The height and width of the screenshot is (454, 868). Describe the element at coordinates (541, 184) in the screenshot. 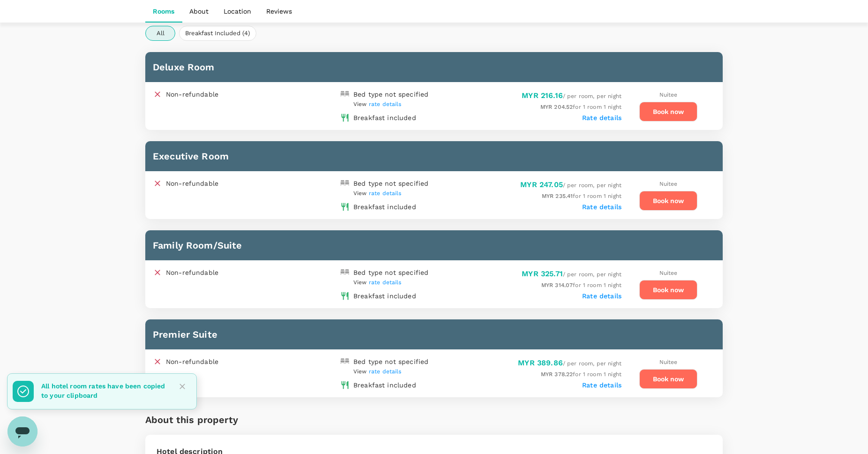

I see `span: MYR 247.05` at that location.